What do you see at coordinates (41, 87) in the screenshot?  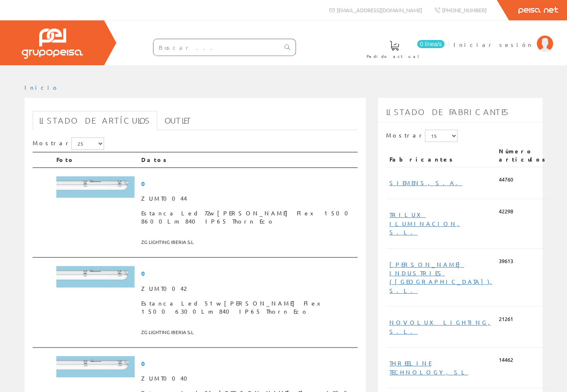 I see `a: Inicio` at bounding box center [41, 87].